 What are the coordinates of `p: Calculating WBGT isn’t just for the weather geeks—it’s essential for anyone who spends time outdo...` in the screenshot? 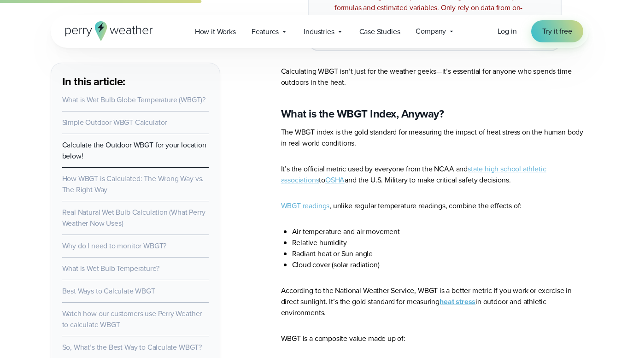 It's located at (435, 77).